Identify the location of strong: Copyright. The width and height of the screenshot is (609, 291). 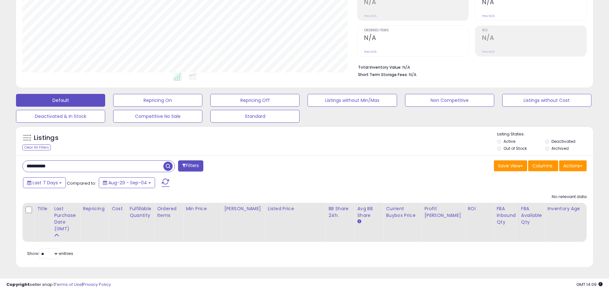
(18, 285).